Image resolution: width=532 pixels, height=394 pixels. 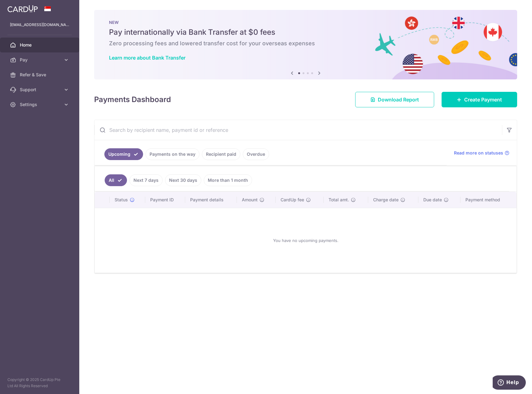 What do you see at coordinates (306, 22) in the screenshot?
I see `p: NEW` at bounding box center [306, 22].